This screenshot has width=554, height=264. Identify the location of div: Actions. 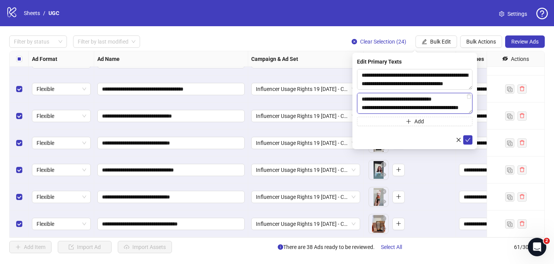
(520, 59).